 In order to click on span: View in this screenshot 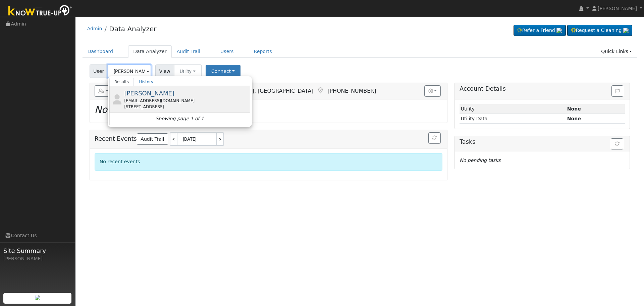, I will do `click(165, 71)`.